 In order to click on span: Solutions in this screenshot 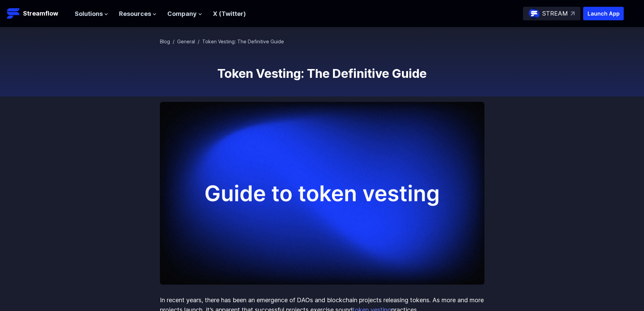, I will do `click(89, 14)`.